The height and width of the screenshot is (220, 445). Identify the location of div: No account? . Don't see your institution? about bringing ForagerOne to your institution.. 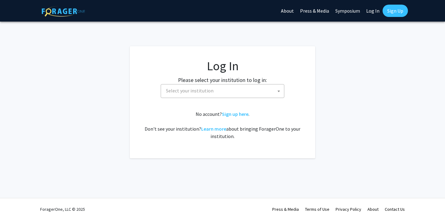
(222, 125).